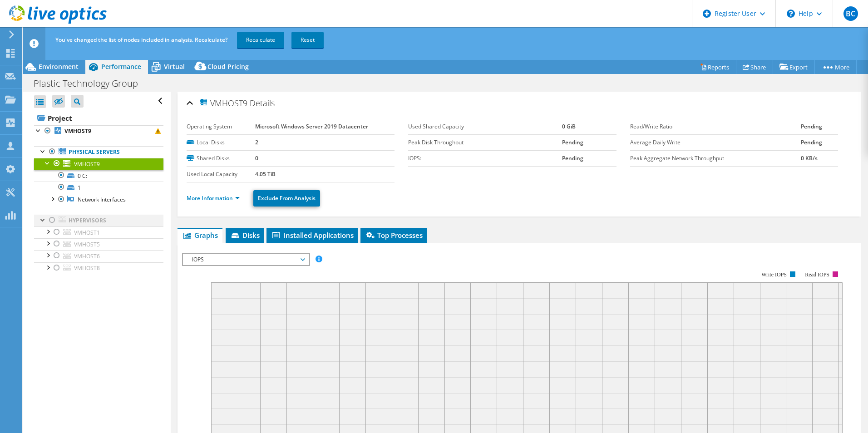  Describe the element at coordinates (199, 235) in the screenshot. I see `span: Graphs` at that location.